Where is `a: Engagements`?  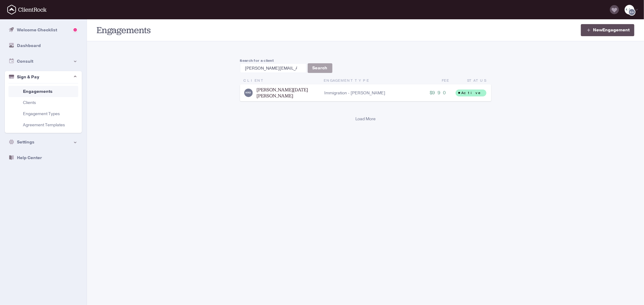 a: Engagements is located at coordinates (43, 91).